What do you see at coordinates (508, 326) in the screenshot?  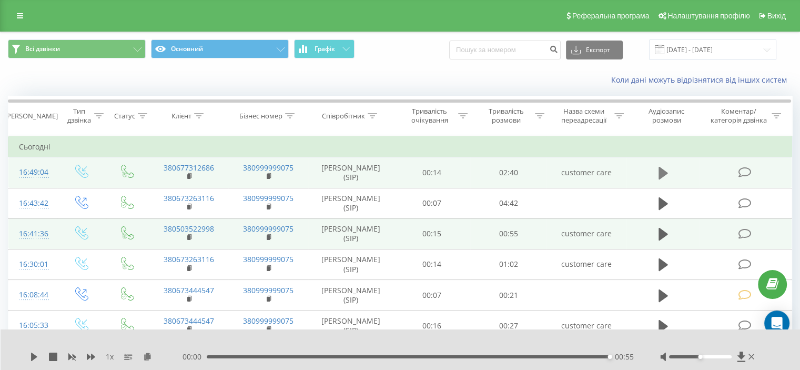 I see `td: 00:27` at bounding box center [508, 326].